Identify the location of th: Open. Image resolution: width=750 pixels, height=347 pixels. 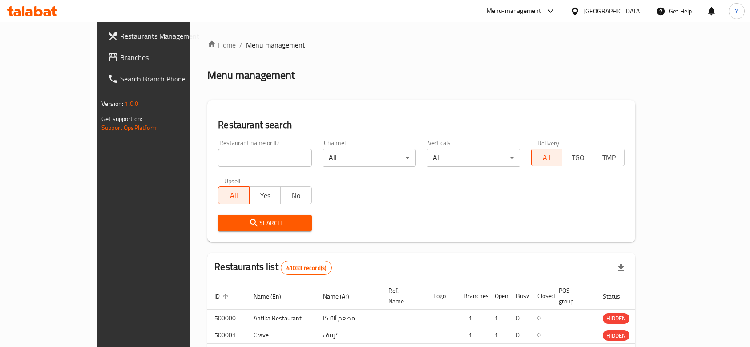
(498, 296).